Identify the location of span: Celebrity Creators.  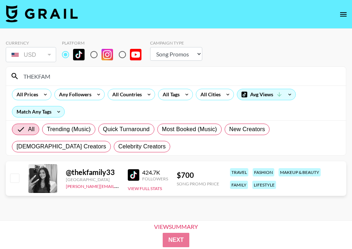
(142, 147).